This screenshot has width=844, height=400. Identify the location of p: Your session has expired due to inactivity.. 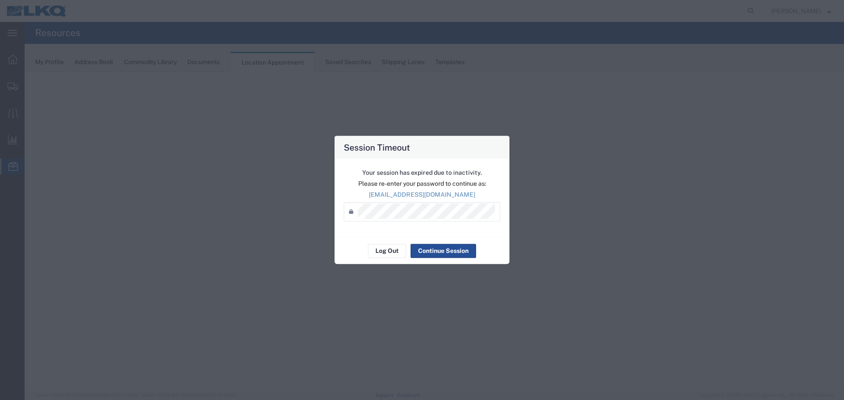
(422, 172).